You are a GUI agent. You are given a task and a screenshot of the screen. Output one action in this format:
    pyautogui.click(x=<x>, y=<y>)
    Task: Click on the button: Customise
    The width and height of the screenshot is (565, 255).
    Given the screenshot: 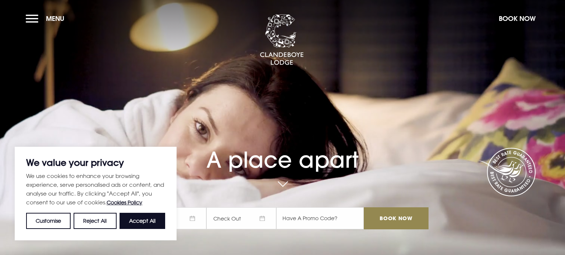 What is the action you would take?
    pyautogui.click(x=48, y=221)
    